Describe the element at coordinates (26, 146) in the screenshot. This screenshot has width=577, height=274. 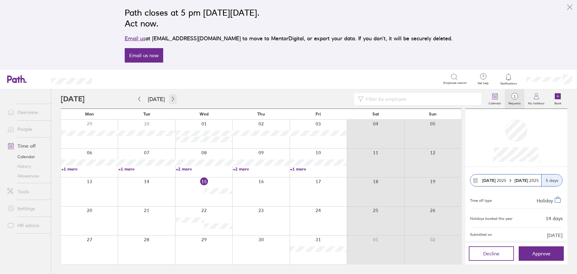
I see `a: Time off` at that location.